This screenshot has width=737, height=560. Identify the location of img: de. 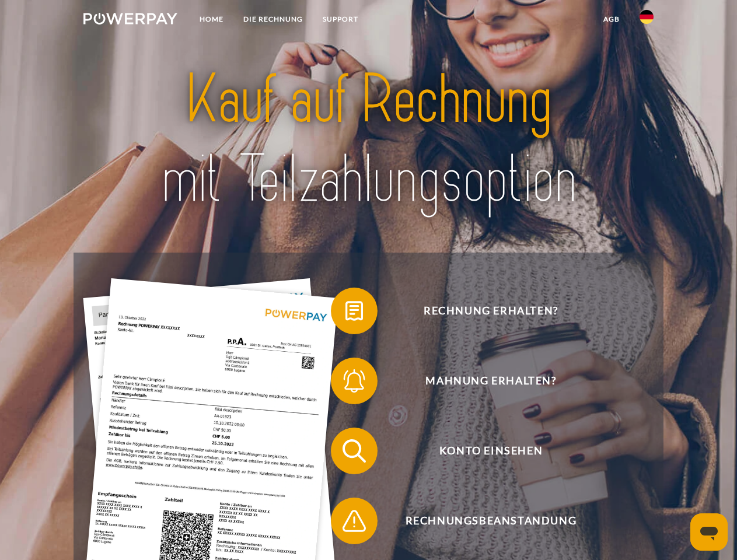
(647, 17).